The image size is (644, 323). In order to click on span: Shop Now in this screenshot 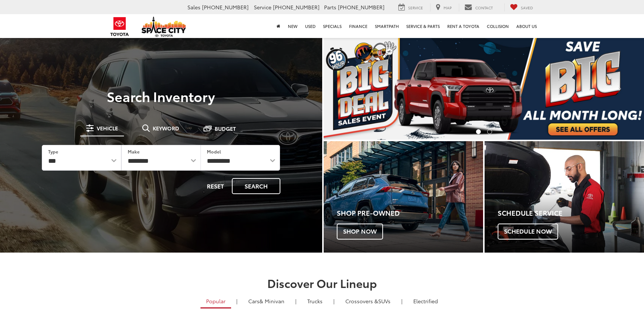, I will do `click(360, 231)`.